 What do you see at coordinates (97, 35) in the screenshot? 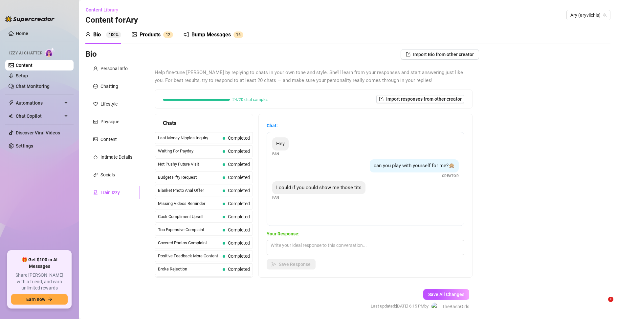
I see `div: Bio` at bounding box center [97, 35].